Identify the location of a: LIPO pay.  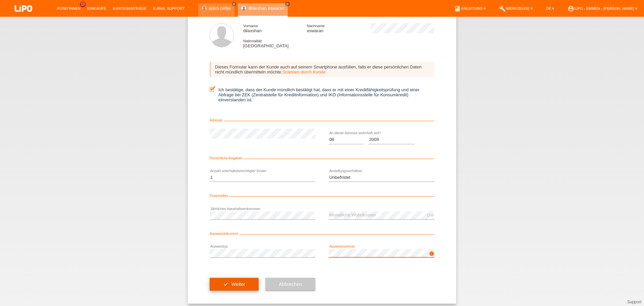
(23, 16).